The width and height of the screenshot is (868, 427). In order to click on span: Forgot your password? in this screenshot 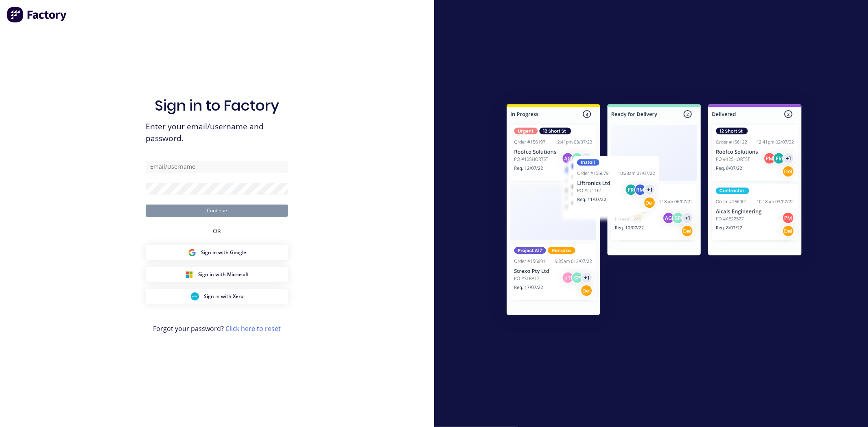, I will do `click(217, 329)`.